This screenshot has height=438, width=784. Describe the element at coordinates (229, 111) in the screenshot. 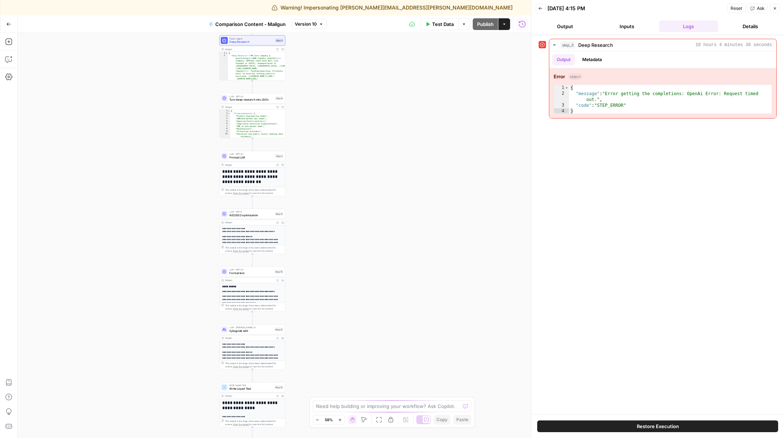

I see `span: Toggle code folding, rows 1 through 141` at that location.